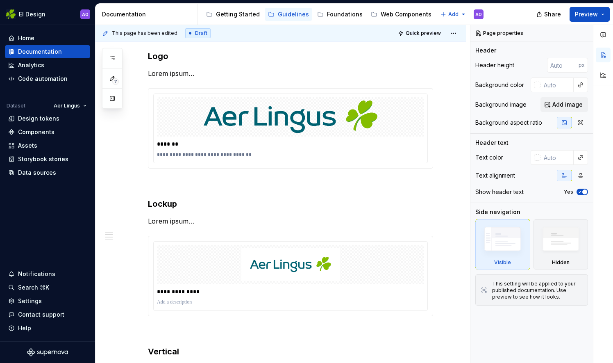 The width and height of the screenshot is (613, 363). What do you see at coordinates (48, 159) in the screenshot?
I see `a: Storybook stories` at bounding box center [48, 159].